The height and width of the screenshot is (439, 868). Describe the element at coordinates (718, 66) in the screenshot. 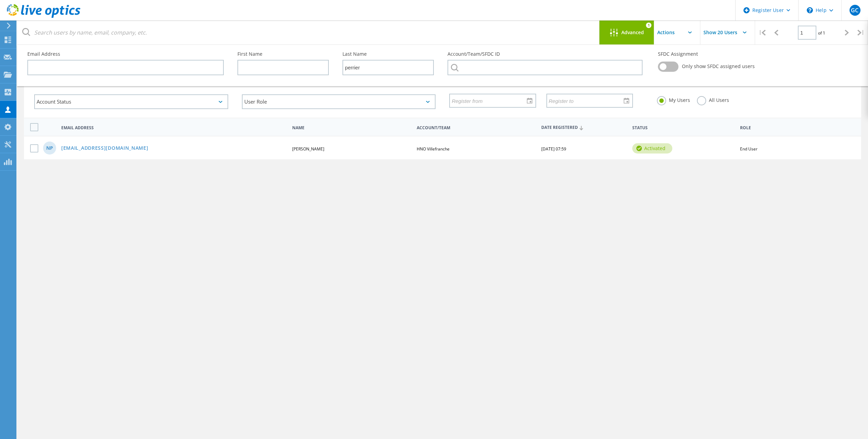

I see `span: Only show SFDC assigned users` at that location.